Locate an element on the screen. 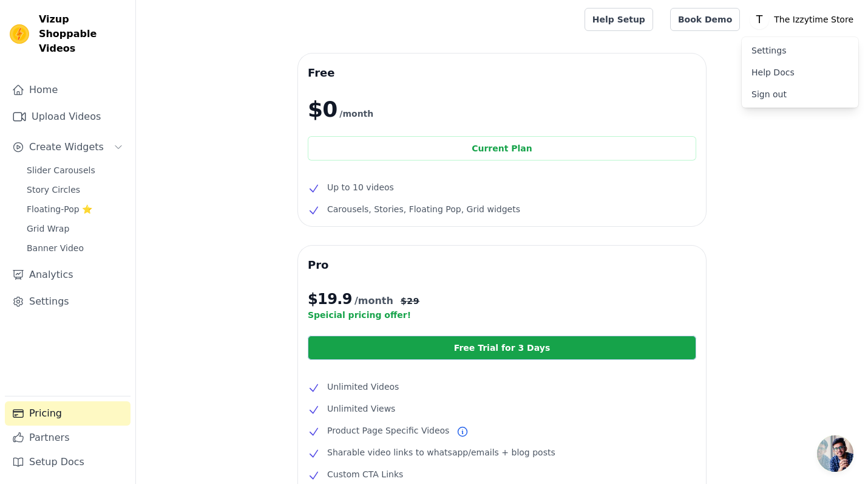 Image resolution: width=868 pixels, height=484 pixels. a: Setup Docs is located at coordinates (67, 462).